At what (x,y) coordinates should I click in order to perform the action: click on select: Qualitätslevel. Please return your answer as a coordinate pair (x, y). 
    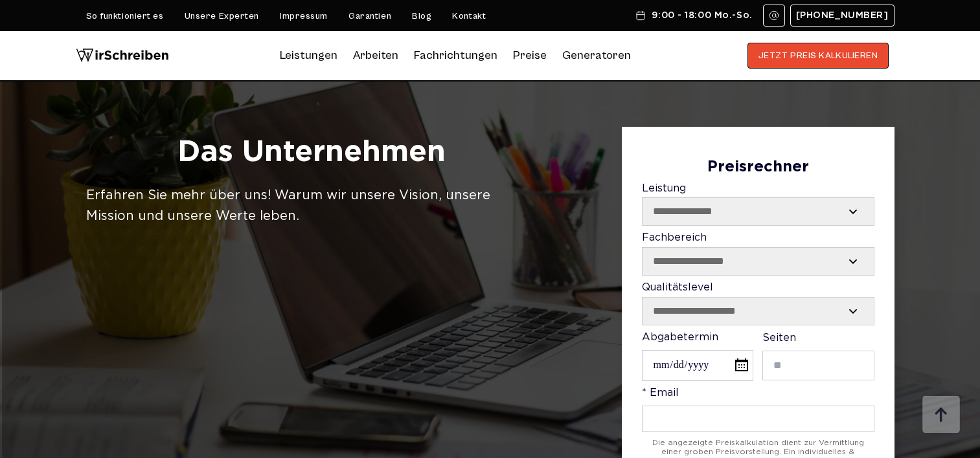
    Looking at the image, I should click on (758, 311).